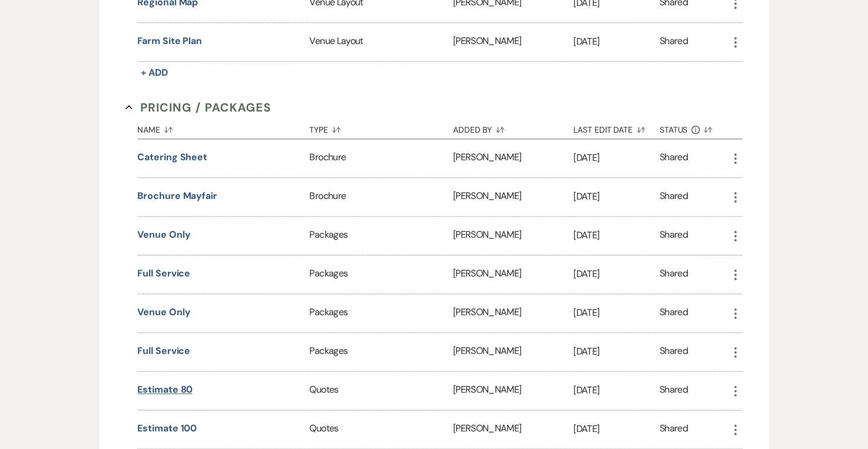 The image size is (868, 449). What do you see at coordinates (674, 130) in the screenshot?
I see `span: Status` at bounding box center [674, 130].